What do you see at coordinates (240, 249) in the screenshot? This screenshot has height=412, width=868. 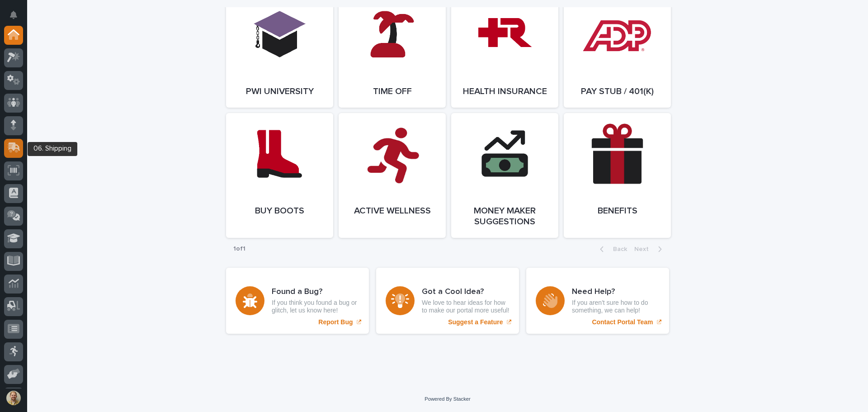 I see `p: 1 of 1` at bounding box center [240, 249].